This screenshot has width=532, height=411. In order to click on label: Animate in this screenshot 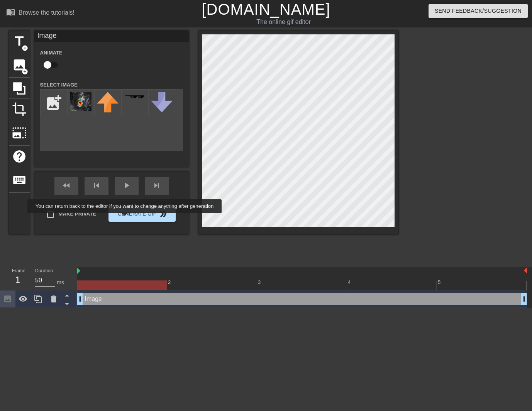, I will do `click(51, 53)`.